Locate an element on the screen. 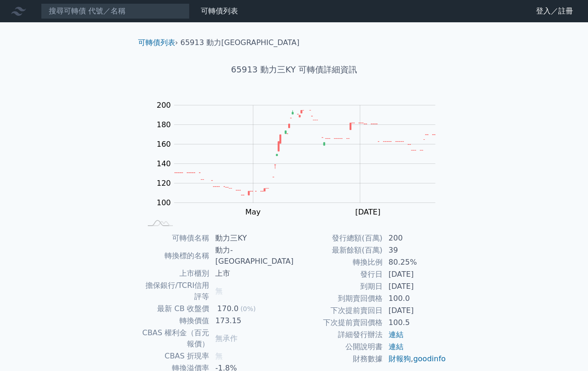  h1: 65913 動力三KY 可轉債詳細資訊 is located at coordinates (294, 70).